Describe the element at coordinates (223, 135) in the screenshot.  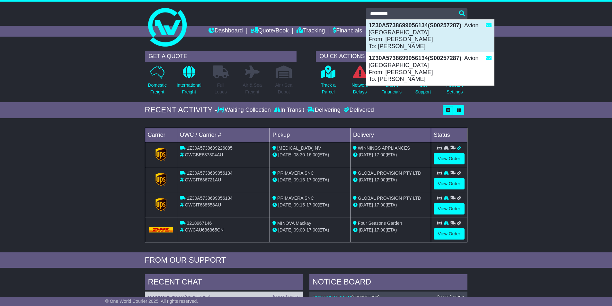
I see `td: OWC / Carrier #` at that location.